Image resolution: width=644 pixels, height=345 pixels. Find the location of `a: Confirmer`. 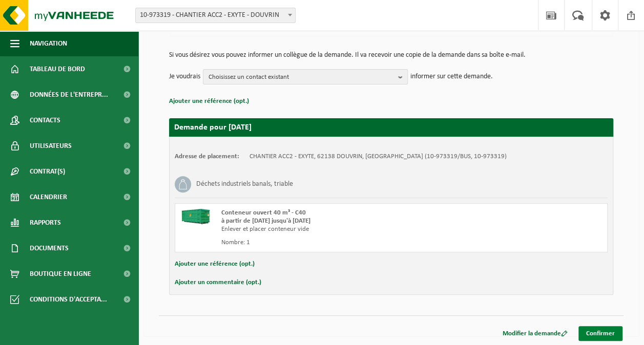

a: Confirmer is located at coordinates (600, 334).